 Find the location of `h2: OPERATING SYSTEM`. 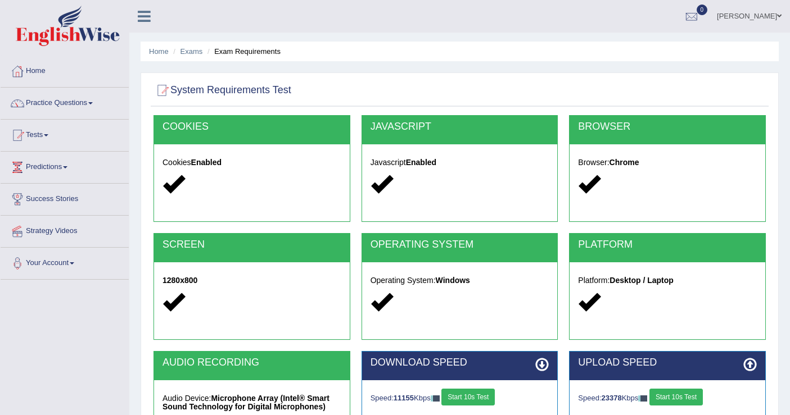

h2: OPERATING SYSTEM is located at coordinates (460, 245).